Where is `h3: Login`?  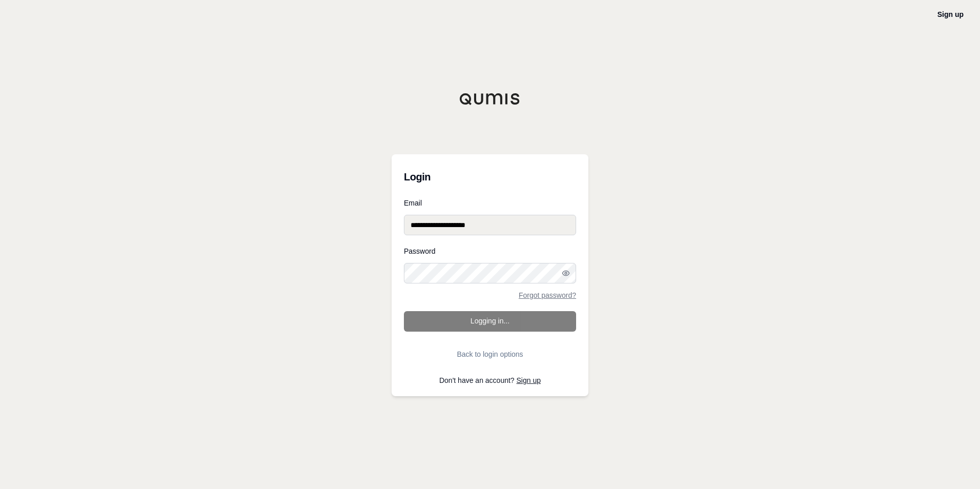
h3: Login is located at coordinates (490, 177).